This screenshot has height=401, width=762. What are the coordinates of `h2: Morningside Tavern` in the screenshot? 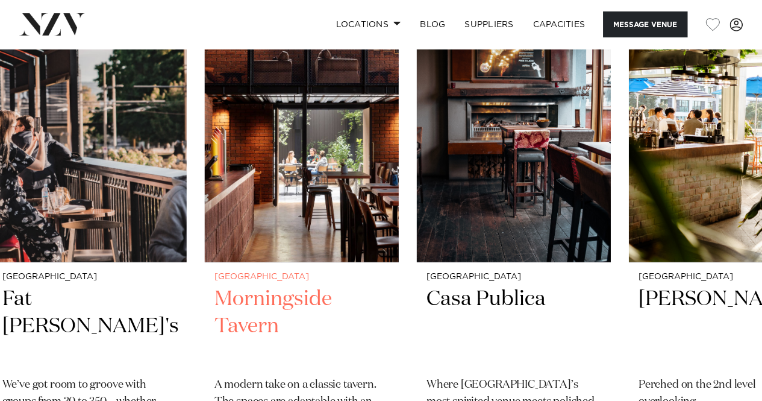 It's located at (302, 326).